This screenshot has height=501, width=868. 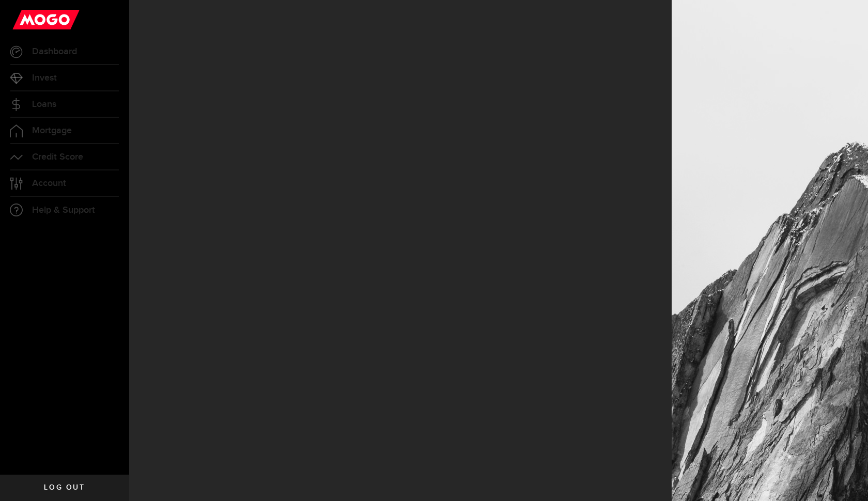 What do you see at coordinates (49, 184) in the screenshot?
I see `span: Account` at bounding box center [49, 184].